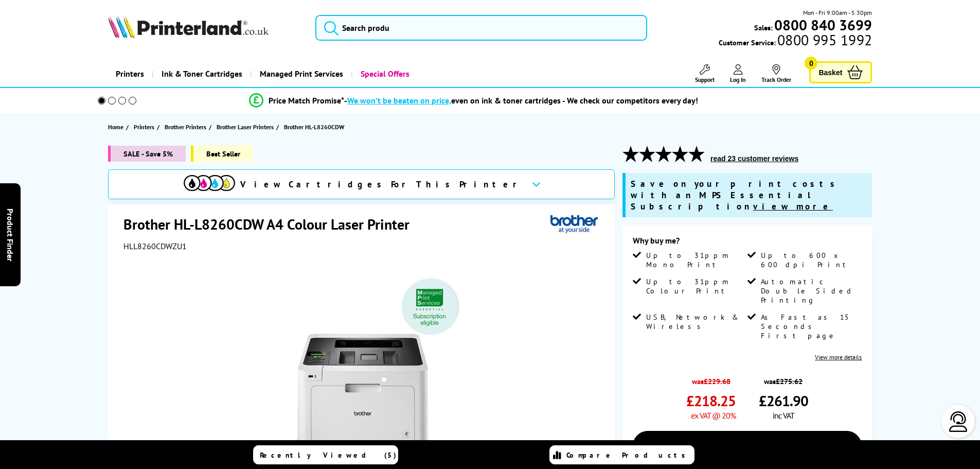  I want to click on span: USB, Network & Wireless, so click(695, 322).